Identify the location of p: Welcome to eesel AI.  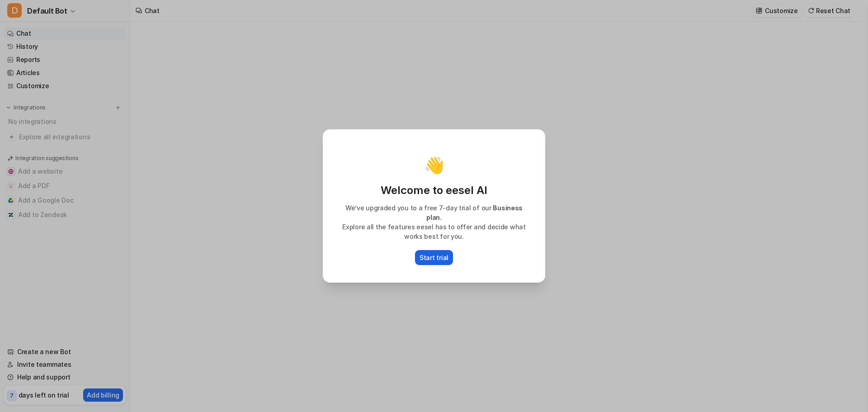
(434, 190).